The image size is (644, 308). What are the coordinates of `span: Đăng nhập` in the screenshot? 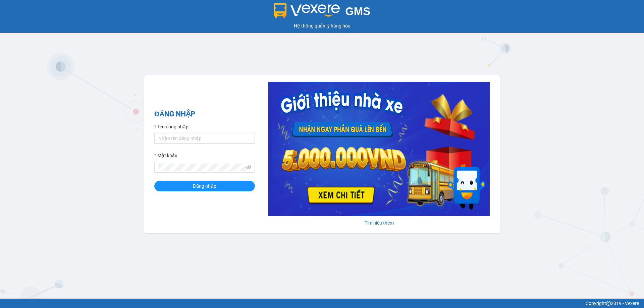 It's located at (205, 186).